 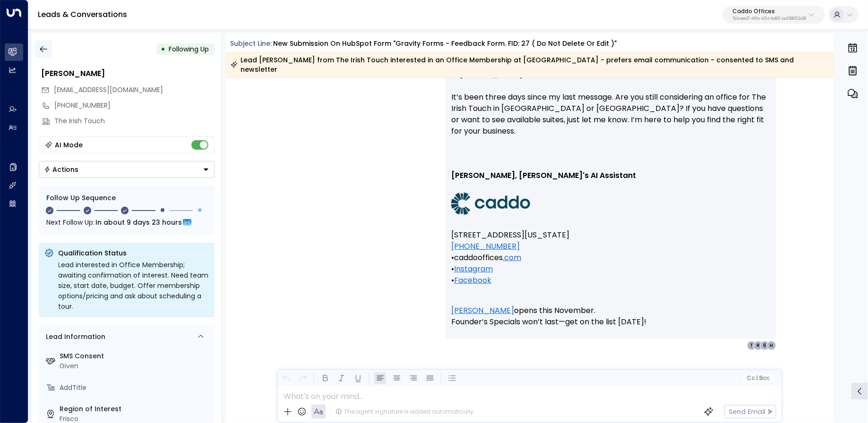 What do you see at coordinates (82, 14) in the screenshot?
I see `a: Leads & Conversations` at bounding box center [82, 14].